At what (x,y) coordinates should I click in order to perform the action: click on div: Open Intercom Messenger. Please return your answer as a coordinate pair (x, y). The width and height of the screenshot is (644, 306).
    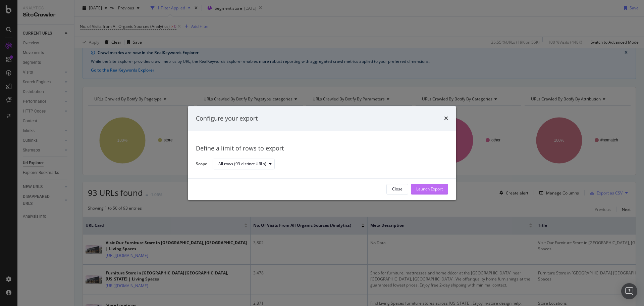
    Looking at the image, I should click on (629, 291).